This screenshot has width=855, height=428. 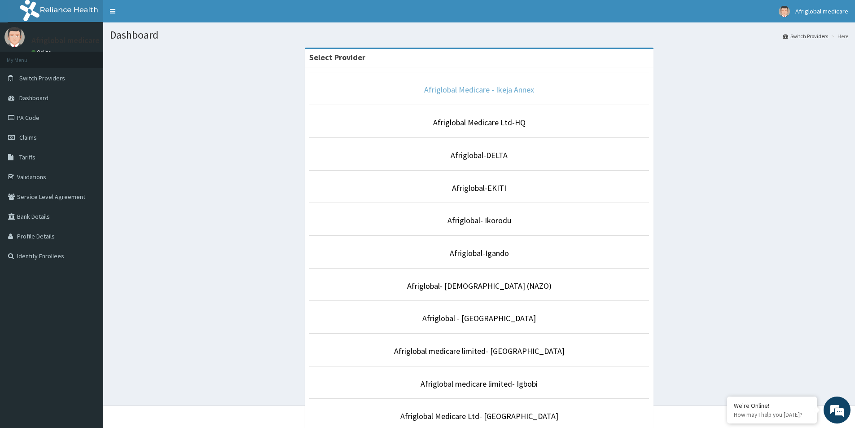 I want to click on strong: Select Provider, so click(x=337, y=57).